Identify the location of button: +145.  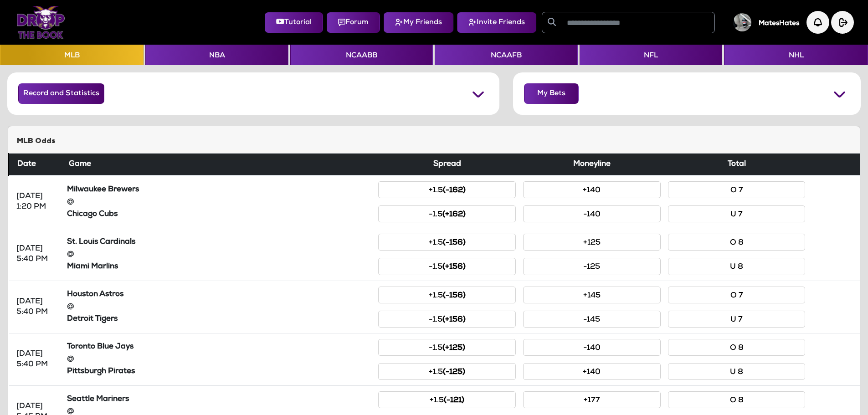
(592, 295).